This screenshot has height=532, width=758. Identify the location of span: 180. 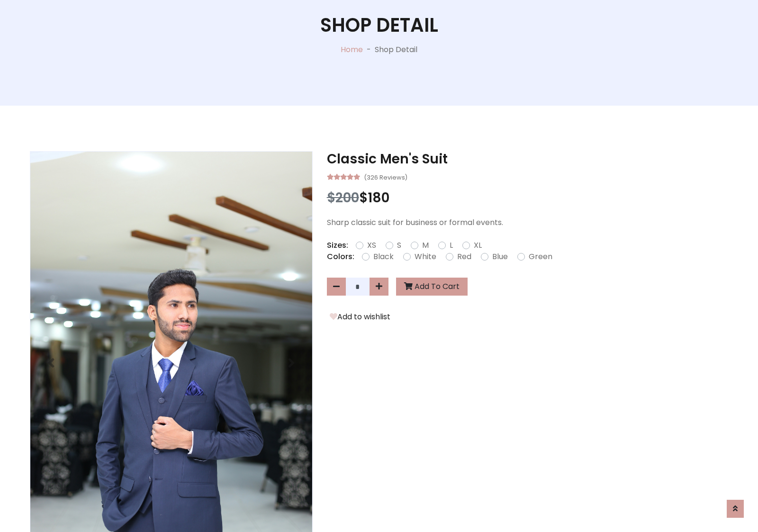
(378, 197).